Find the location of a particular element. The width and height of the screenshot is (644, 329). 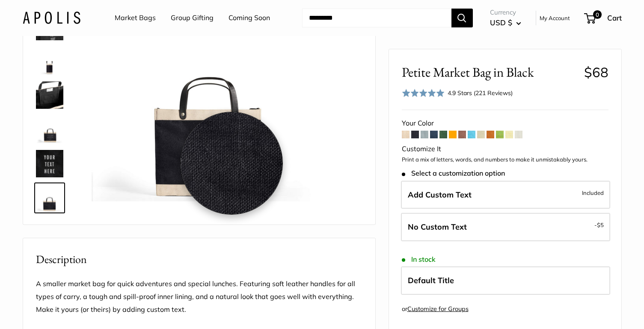

input: Search... is located at coordinates (376, 18).